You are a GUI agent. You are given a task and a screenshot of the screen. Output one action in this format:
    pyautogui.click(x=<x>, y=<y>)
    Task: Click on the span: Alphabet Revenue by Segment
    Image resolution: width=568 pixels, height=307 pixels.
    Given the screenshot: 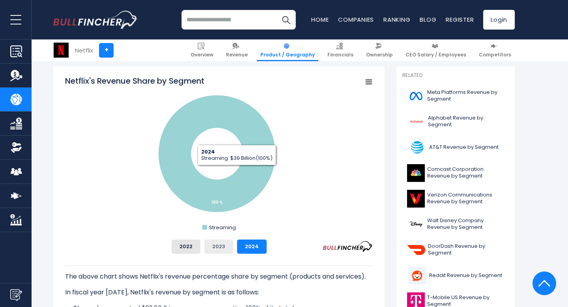 What is the action you would take?
    pyautogui.click(x=466, y=122)
    